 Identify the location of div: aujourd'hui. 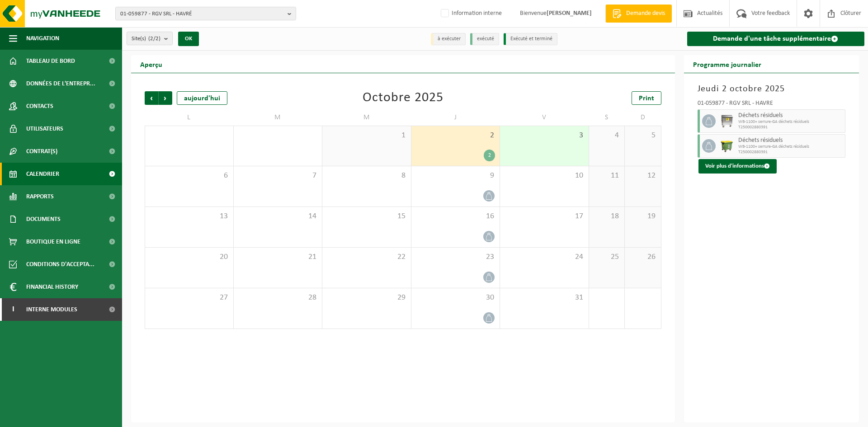
(202, 98).